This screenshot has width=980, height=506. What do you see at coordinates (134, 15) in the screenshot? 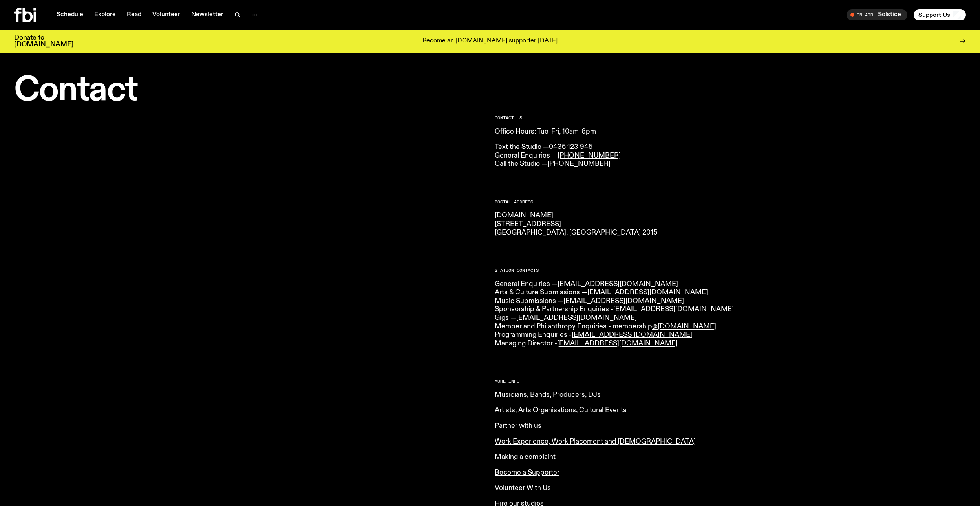
I see `a: Read` at bounding box center [134, 15].